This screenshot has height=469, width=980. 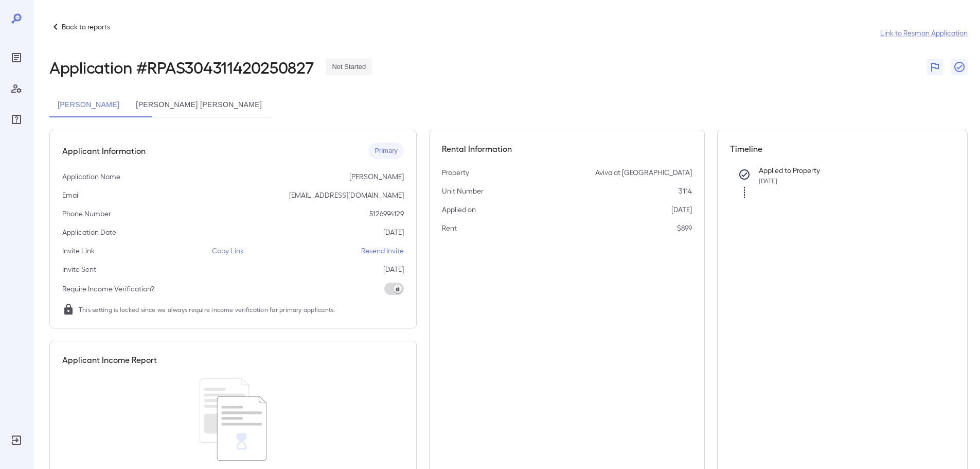 What do you see at coordinates (16, 57) in the screenshot?
I see `div: Reports` at bounding box center [16, 57].